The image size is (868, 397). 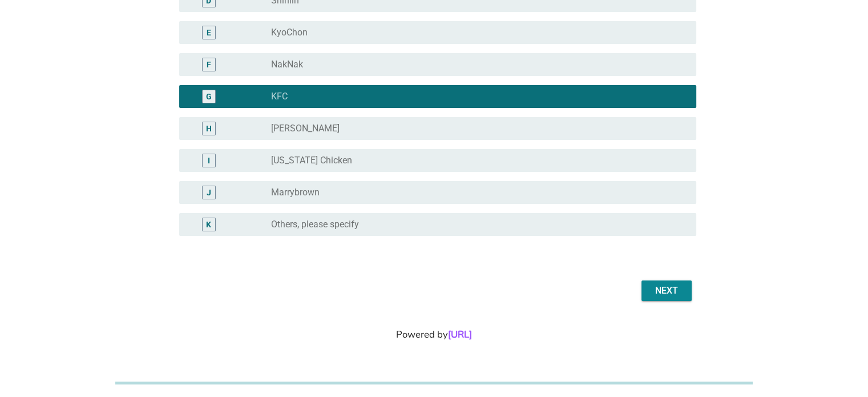 What do you see at coordinates (209, 192) in the screenshot?
I see `div: J` at bounding box center [209, 192].